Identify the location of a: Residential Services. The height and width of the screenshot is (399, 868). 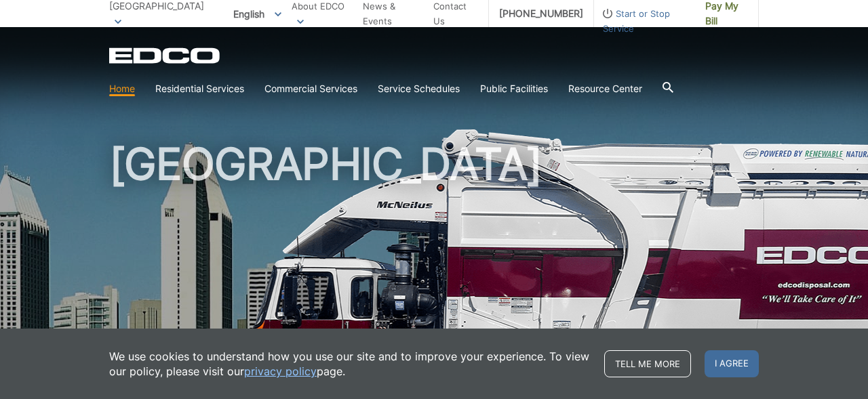
(200, 89).